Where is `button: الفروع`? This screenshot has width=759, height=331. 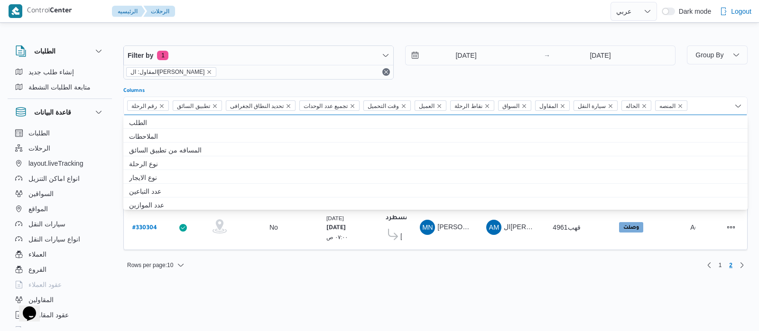 button: الفروع is located at coordinates (60, 270).